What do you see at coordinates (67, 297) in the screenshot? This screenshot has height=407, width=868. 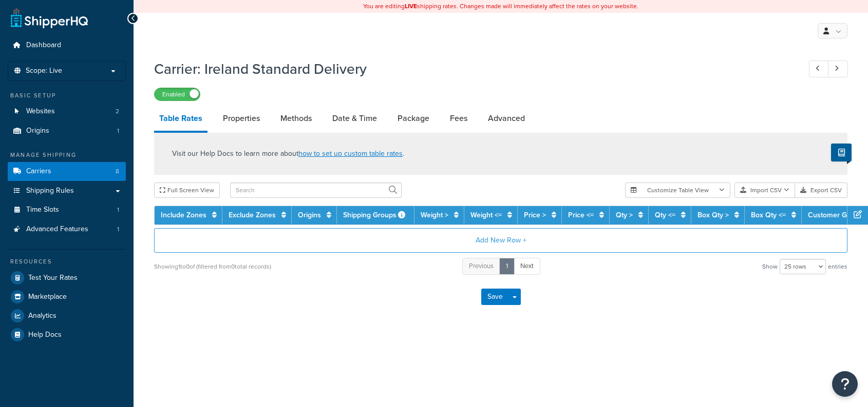 I see `a: Marketplace` at bounding box center [67, 297].